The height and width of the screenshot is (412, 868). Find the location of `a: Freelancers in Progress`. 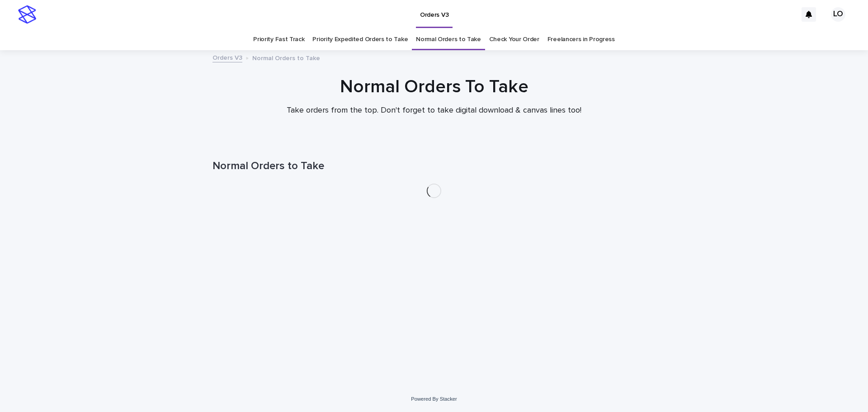

a: Freelancers in Progress is located at coordinates (581, 40).